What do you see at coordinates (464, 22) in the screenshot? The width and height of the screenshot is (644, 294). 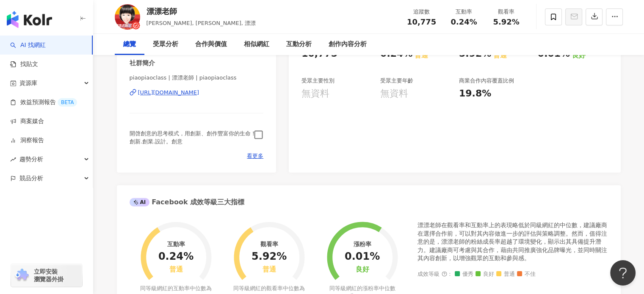 I see `span: 0.24%` at bounding box center [464, 22].